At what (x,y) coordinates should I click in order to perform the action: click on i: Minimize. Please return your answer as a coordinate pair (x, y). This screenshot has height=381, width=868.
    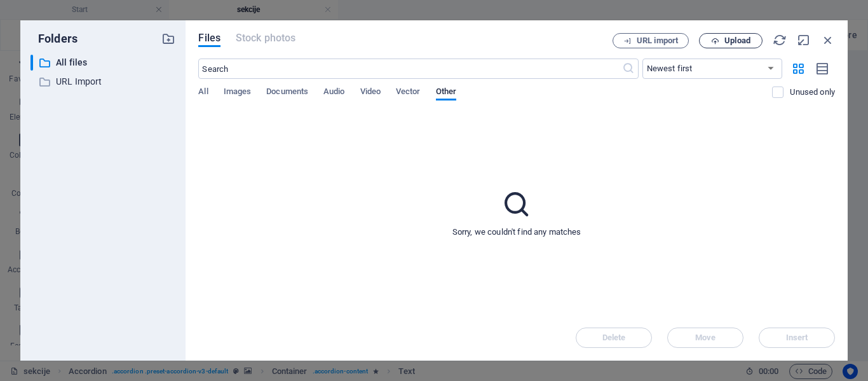
    Looking at the image, I should click on (804, 40).